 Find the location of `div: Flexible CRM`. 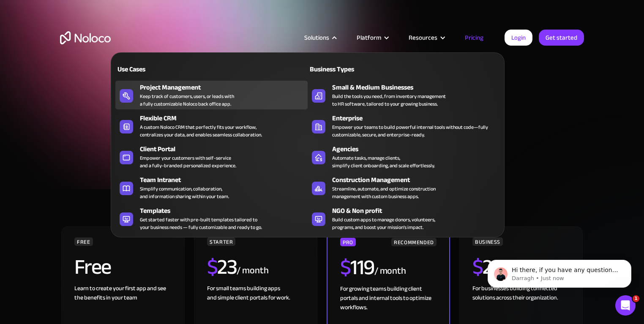

div: Flexible CRM is located at coordinates (226, 118).